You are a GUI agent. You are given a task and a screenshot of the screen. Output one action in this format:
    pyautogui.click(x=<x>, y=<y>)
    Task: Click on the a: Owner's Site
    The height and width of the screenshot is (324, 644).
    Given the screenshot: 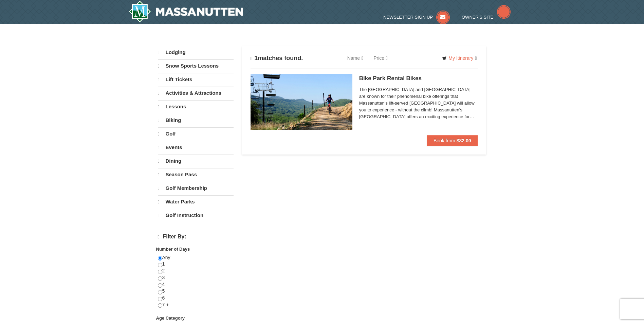 What is the action you would take?
    pyautogui.click(x=486, y=17)
    